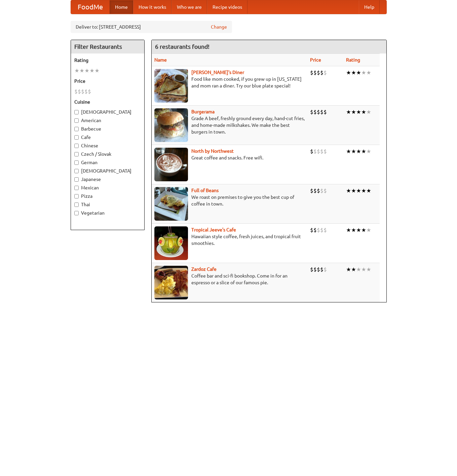  What do you see at coordinates (171, 283) in the screenshot?
I see `img: zardoz.jpg` at bounding box center [171, 283].